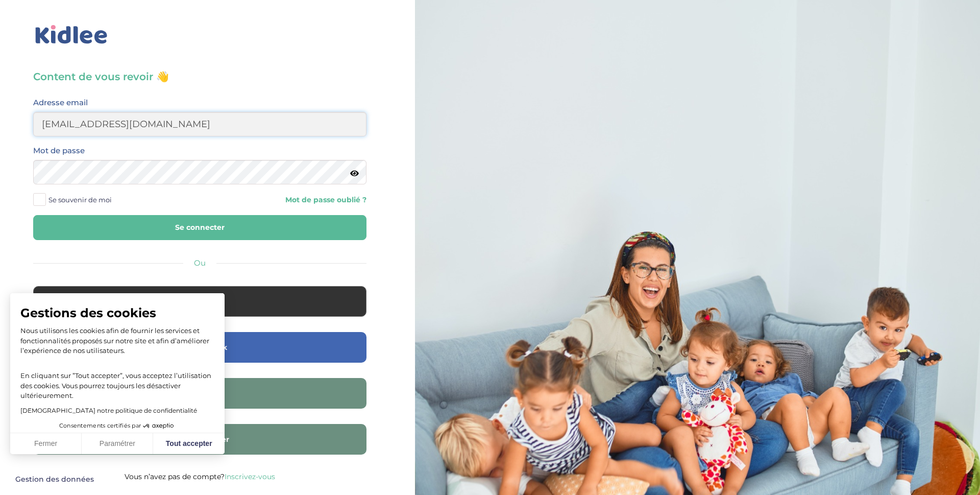 The height and width of the screenshot is (495, 980). What do you see at coordinates (60, 103) in the screenshot?
I see `label: Adresse email` at bounding box center [60, 103].